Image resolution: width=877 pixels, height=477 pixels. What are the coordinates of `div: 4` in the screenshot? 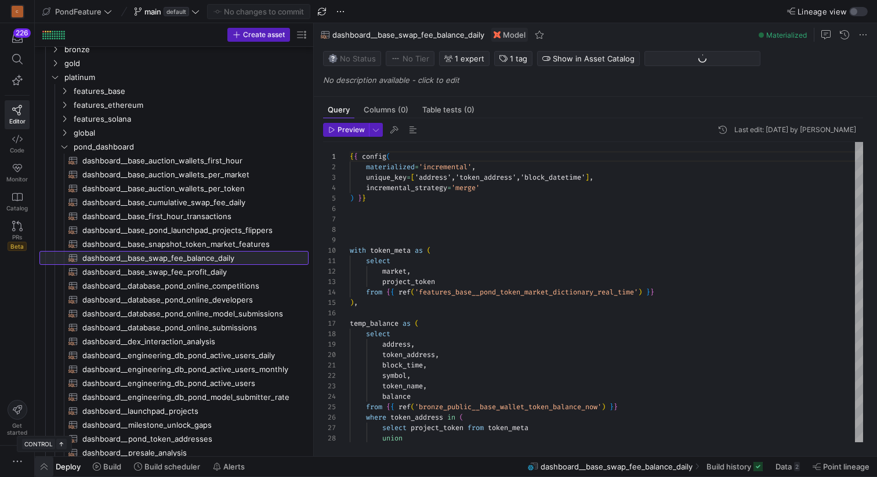 It's located at (329, 188).